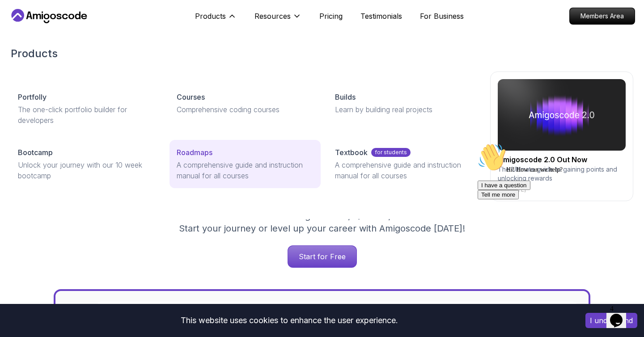 This screenshot has width=644, height=337. I want to click on p: The one-click portfolio builder for developers, so click(86, 115).